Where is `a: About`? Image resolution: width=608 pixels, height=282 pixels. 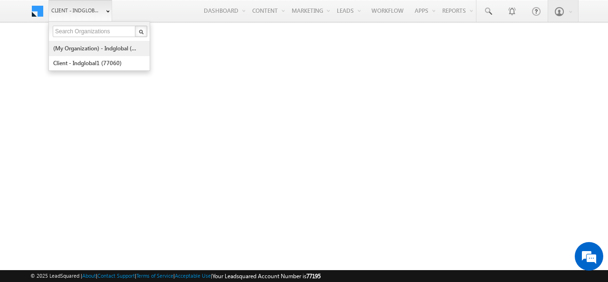
a: About is located at coordinates (89, 275).